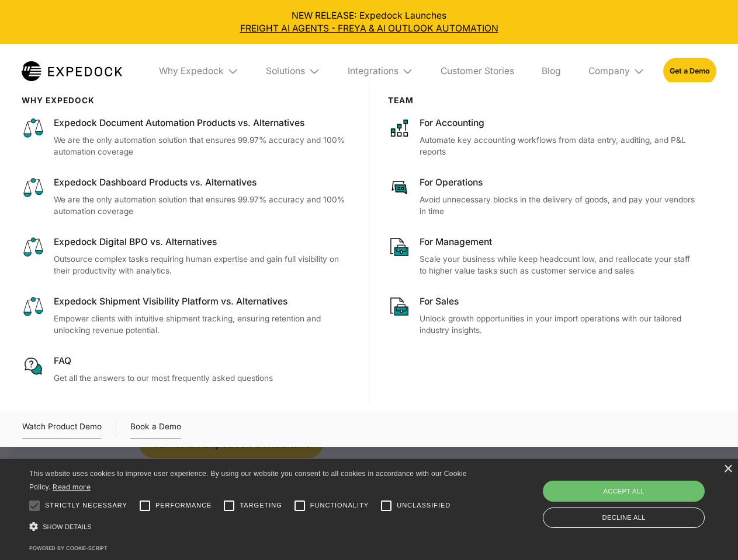  I want to click on div: For Sales, so click(558, 302).